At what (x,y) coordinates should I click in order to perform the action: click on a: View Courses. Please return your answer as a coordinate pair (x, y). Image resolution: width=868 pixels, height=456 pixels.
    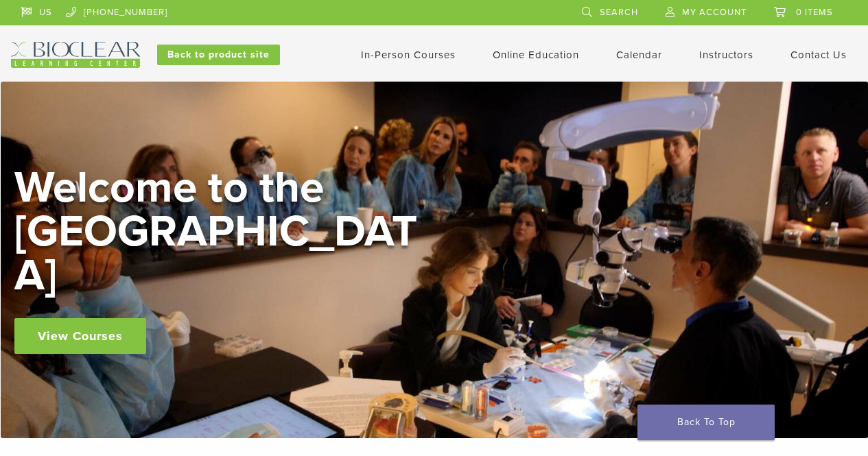
    Looking at the image, I should click on (80, 337).